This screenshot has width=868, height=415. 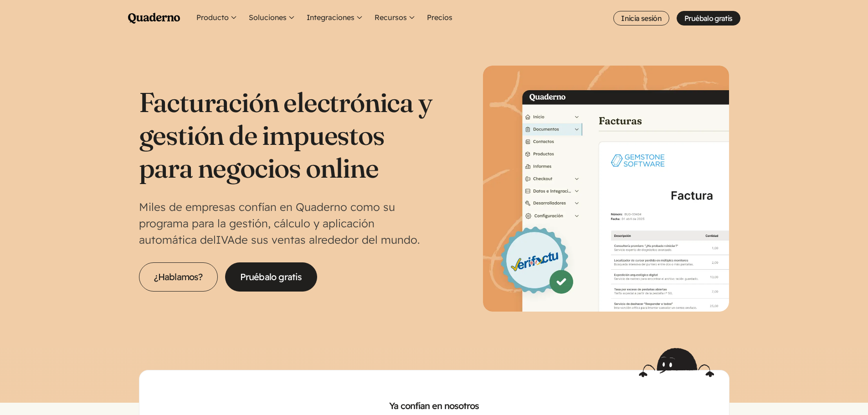 What do you see at coordinates (641, 18) in the screenshot?
I see `a: Inicia sesión` at bounding box center [641, 18].